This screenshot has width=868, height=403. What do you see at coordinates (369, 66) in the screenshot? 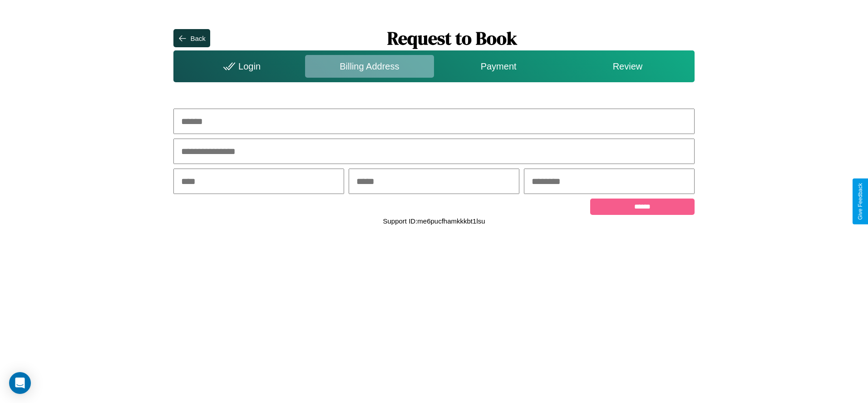
I see `div: Billing Address` at bounding box center [369, 66].